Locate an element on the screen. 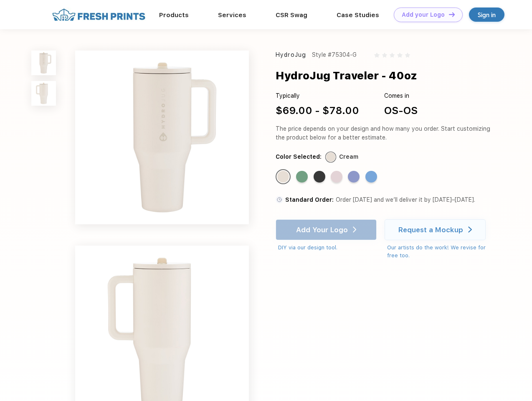 This screenshot has width=532, height=401. img: standard order is located at coordinates (279, 199).